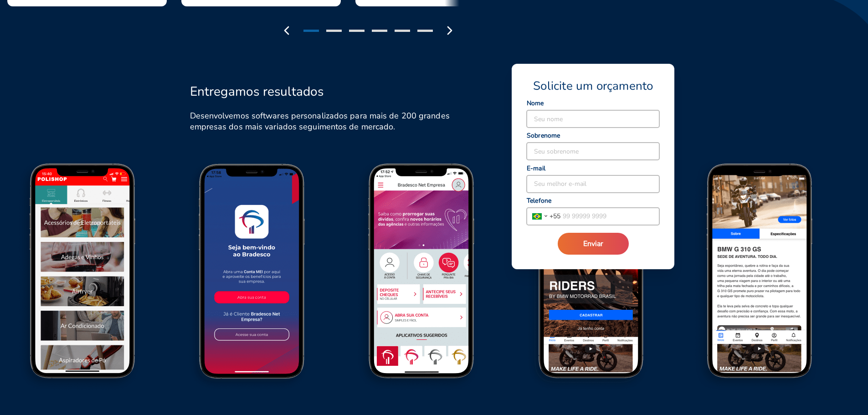  Describe the element at coordinates (323, 121) in the screenshot. I see `h6: Desenvolvemos softwares personalizados para mais de 200 grandes empresas dos mais variados seguim...` at that location.